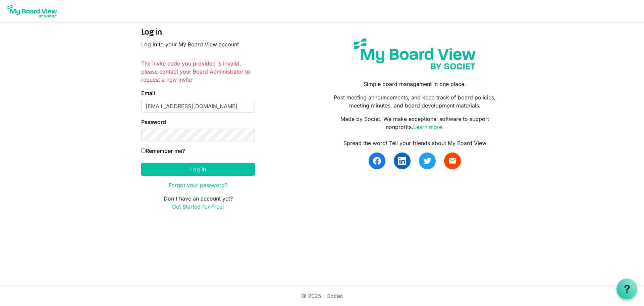 The image size is (644, 306). I want to click on img: linkedin.svg, so click(402, 161).